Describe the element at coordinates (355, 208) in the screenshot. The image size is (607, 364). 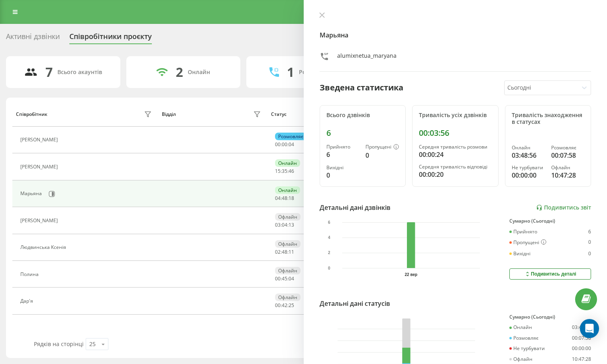
I see `div: Детальні дані дзвінків` at that location.